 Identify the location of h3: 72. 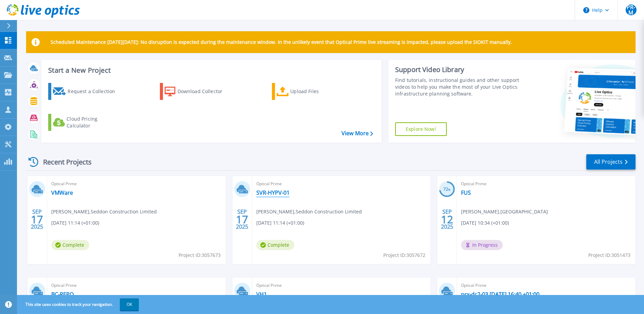
(447, 189).